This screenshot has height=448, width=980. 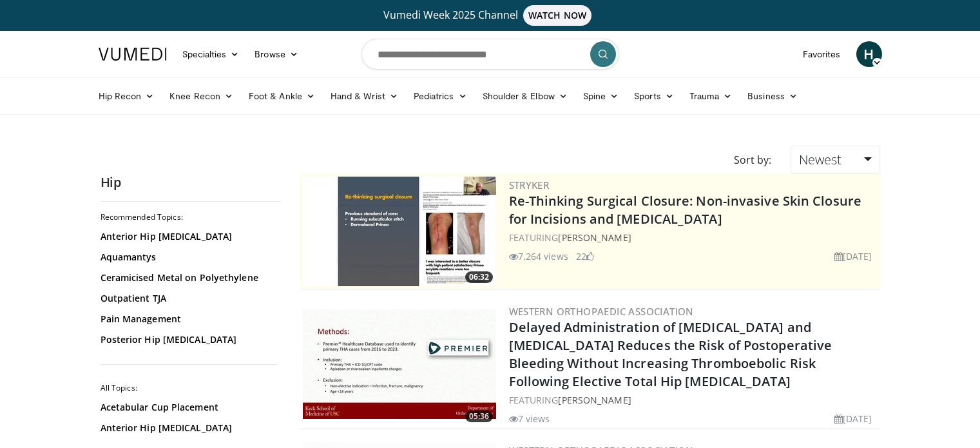 What do you see at coordinates (276, 54) in the screenshot?
I see `a: Browse` at bounding box center [276, 54].